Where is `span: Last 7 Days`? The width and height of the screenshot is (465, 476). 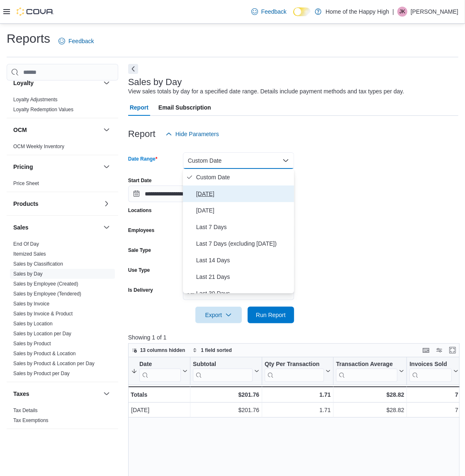
span: Last 7 Days is located at coordinates (244, 227).